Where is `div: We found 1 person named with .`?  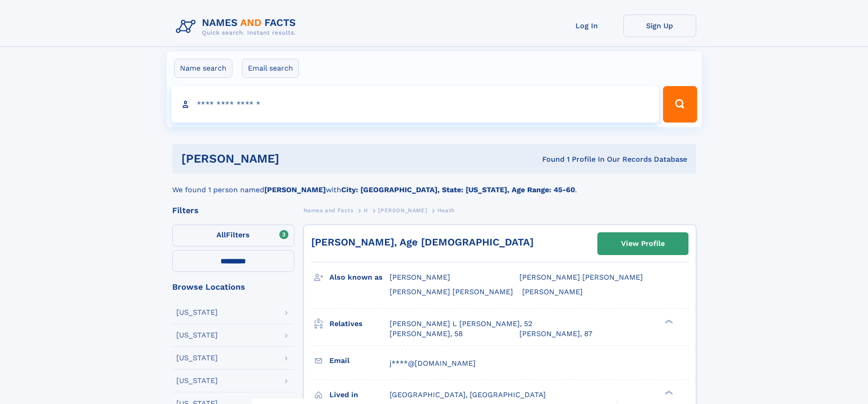 div: We found 1 person named with . is located at coordinates (434, 185).